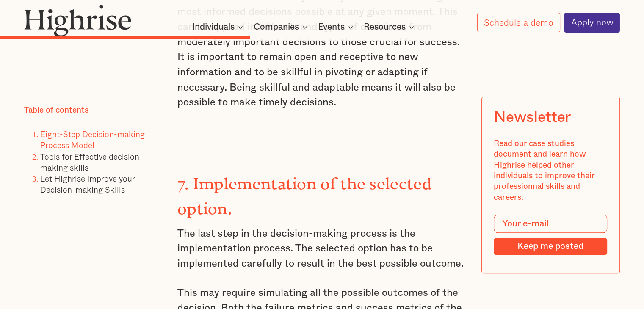  I want to click on a: Let Highrise Improve your Decision-making Skills, so click(87, 184).